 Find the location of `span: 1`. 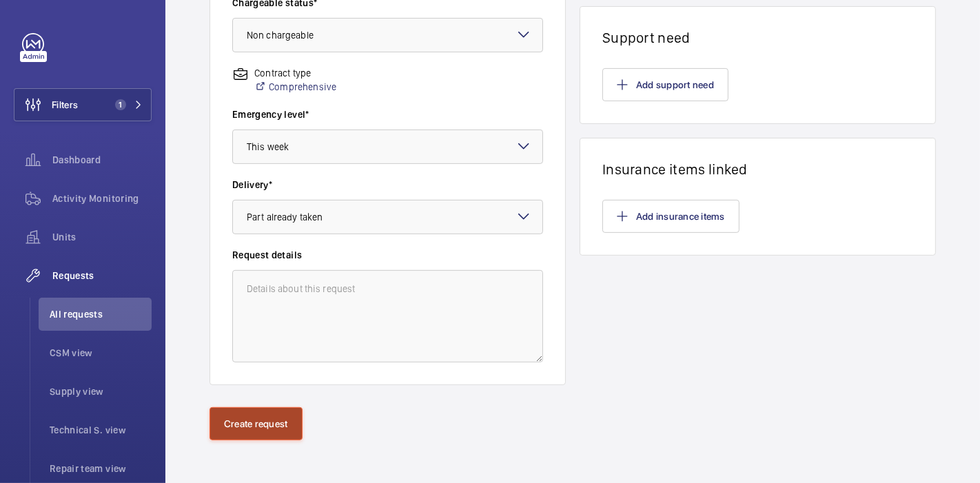

span: 1 is located at coordinates (121, 105).